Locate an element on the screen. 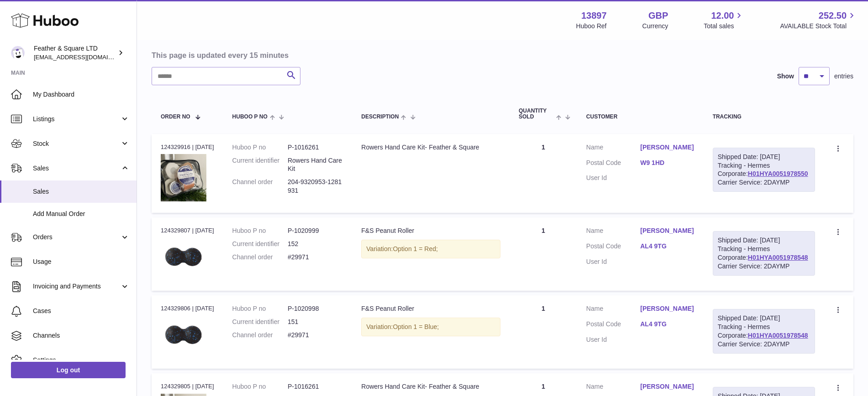 Image resolution: width=868 pixels, height=396 pixels. strong: GBP is located at coordinates (658, 16).